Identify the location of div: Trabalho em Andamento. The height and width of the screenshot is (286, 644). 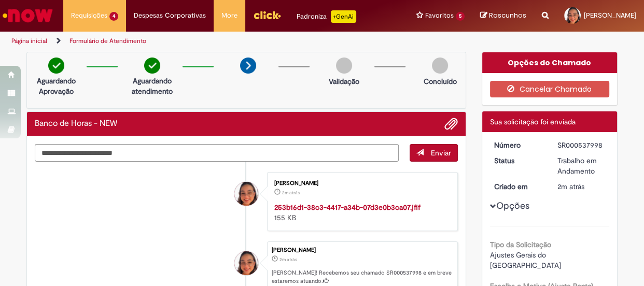
(581, 166).